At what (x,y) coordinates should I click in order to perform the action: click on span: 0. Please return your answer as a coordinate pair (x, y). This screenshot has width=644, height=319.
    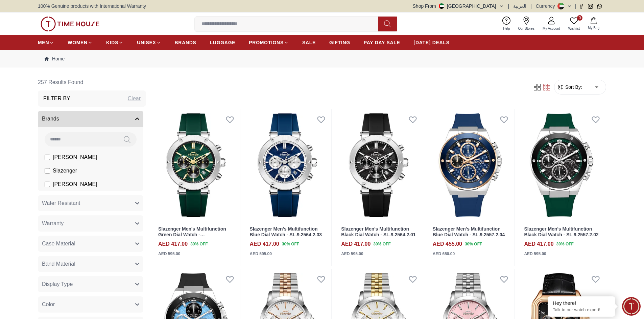
    Looking at the image, I should click on (579, 18).